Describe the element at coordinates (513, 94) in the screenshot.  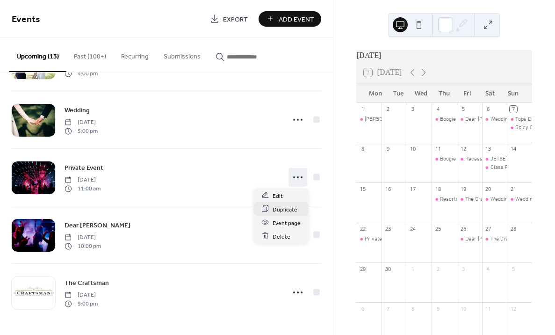
I see `div: Sun` at that location.